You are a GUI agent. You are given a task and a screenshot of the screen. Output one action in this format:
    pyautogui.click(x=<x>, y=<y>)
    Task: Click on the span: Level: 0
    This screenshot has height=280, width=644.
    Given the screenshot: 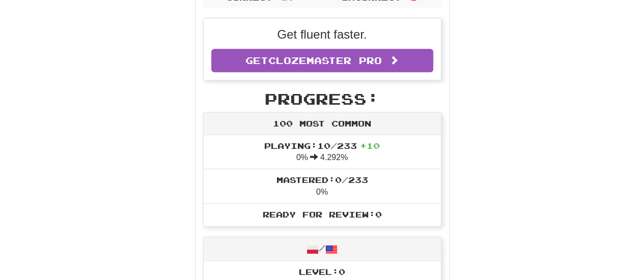 What is the action you would take?
    pyautogui.click(x=322, y=272)
    